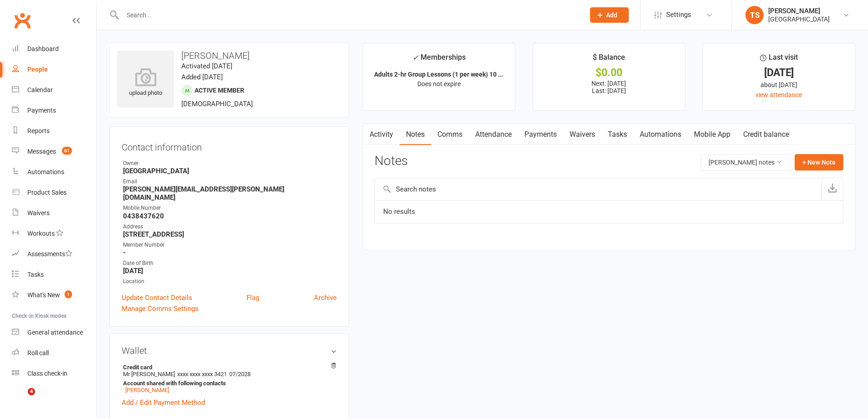 This screenshot has height=419, width=868. Describe the element at coordinates (609, 15) in the screenshot. I see `button: Add` at that location.